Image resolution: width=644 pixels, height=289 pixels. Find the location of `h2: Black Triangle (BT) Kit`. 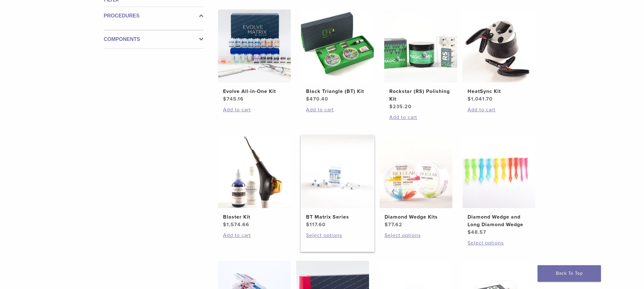

h2: Black Triangle (BT) Kit is located at coordinates (338, 91).